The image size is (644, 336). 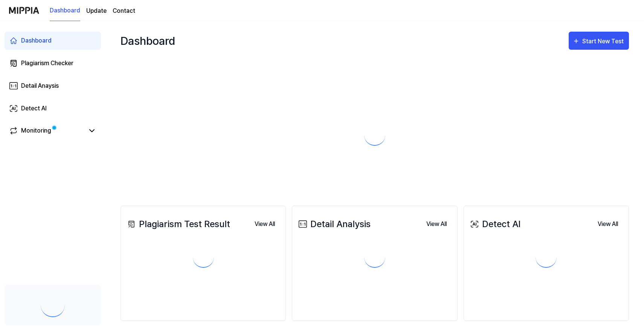 I want to click on div: Detail Anaysis, so click(x=40, y=86).